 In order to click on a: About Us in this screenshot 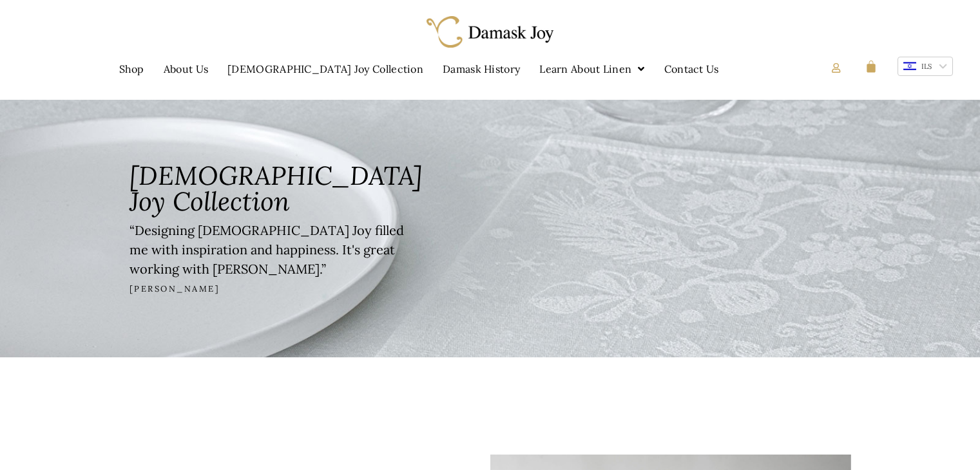, I will do `click(186, 69)`.